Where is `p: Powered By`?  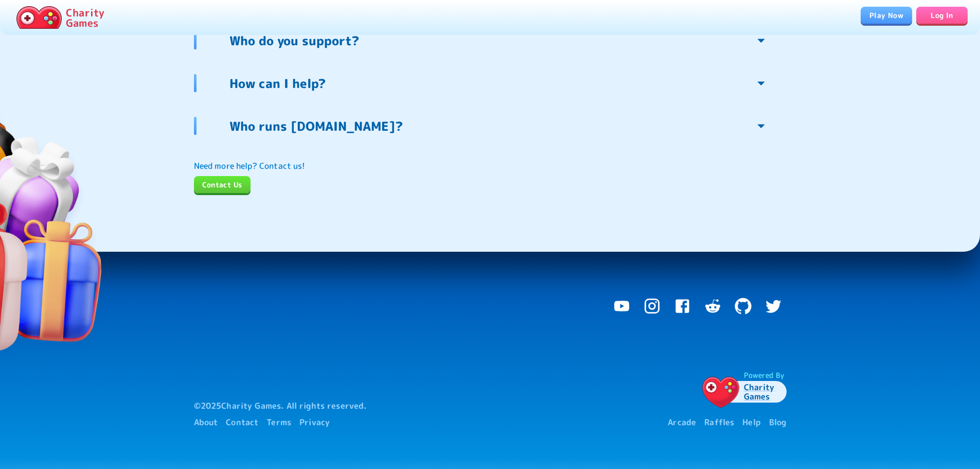
p: Powered By is located at coordinates (754, 375).